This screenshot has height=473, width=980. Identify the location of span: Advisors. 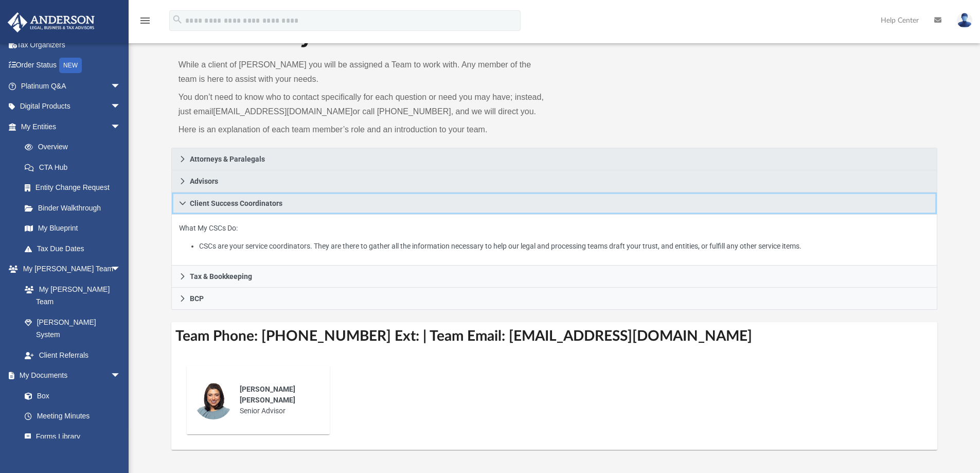
(204, 181).